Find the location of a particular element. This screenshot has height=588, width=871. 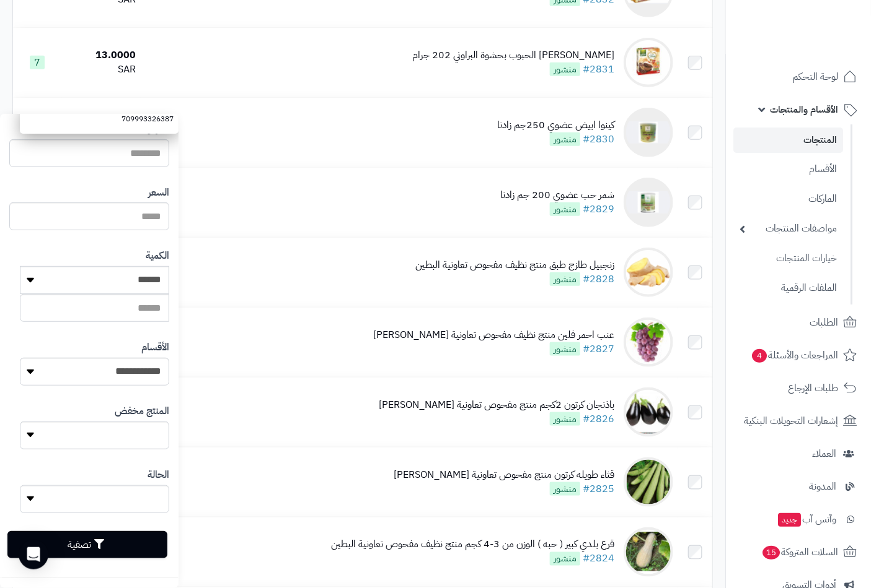

span: الطلبات is located at coordinates (823, 323).